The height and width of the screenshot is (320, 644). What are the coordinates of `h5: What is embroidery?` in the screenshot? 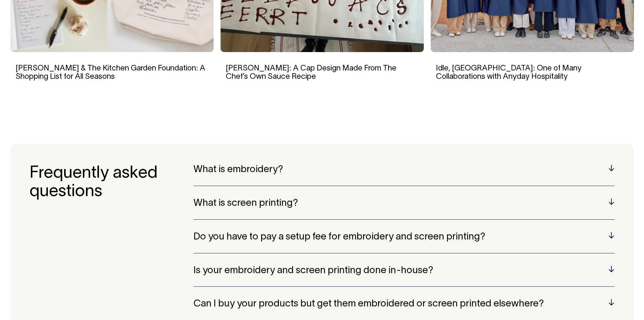 It's located at (404, 169).